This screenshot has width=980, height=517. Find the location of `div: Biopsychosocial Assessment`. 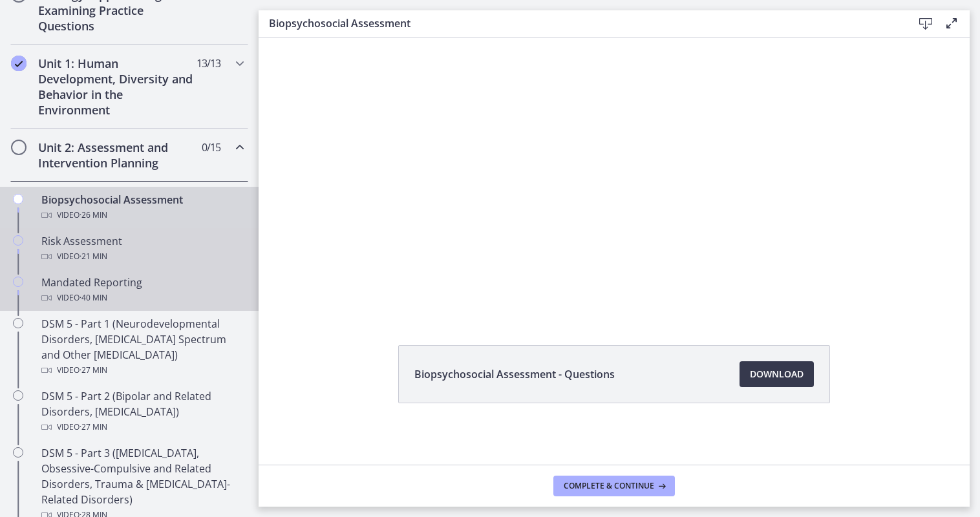

div: Biopsychosocial Assessment is located at coordinates (142, 208).